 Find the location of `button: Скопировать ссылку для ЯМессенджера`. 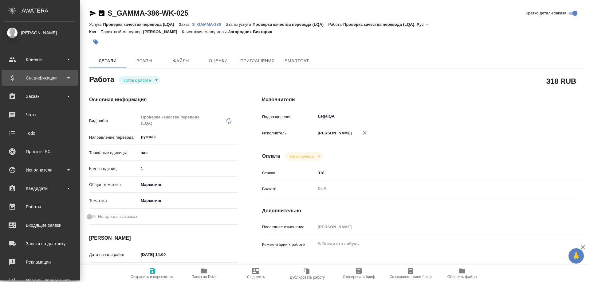

button: Скопировать ссылку для ЯМессенджера is located at coordinates (93, 13).